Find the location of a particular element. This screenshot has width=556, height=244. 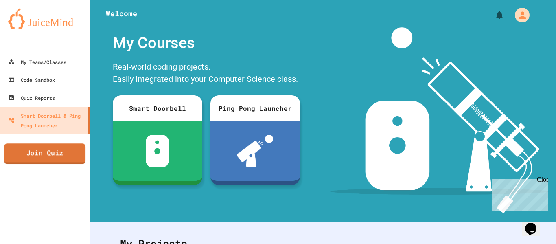

div: Quiz Reports is located at coordinates (31, 98).